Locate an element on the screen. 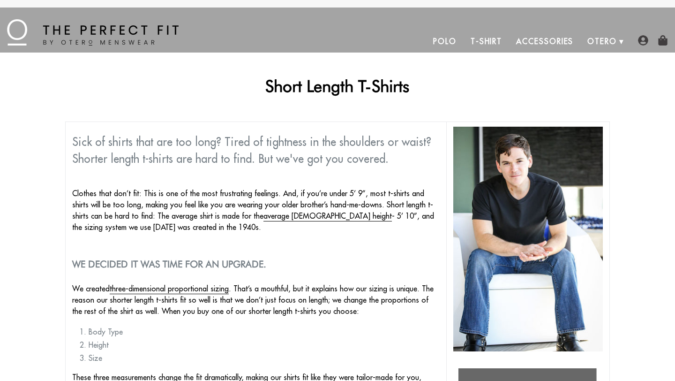 The width and height of the screenshot is (675, 381). img: The Perfect Fit - by Otero Menswear - Logo is located at coordinates (93, 32).